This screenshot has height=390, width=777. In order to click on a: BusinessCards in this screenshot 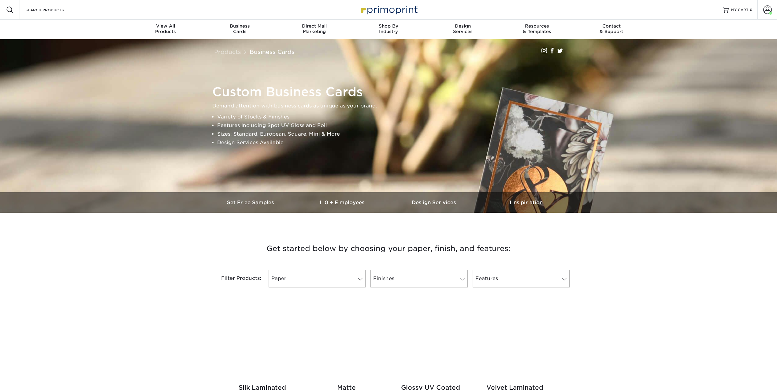, I will do `click(240, 29)`.